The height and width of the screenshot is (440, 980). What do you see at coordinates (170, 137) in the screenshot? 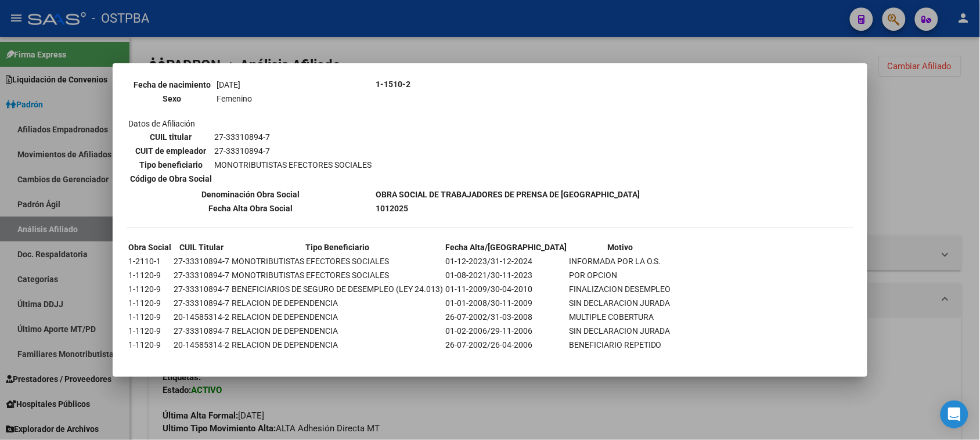
I see `th: CUIL titular` at bounding box center [170, 137].